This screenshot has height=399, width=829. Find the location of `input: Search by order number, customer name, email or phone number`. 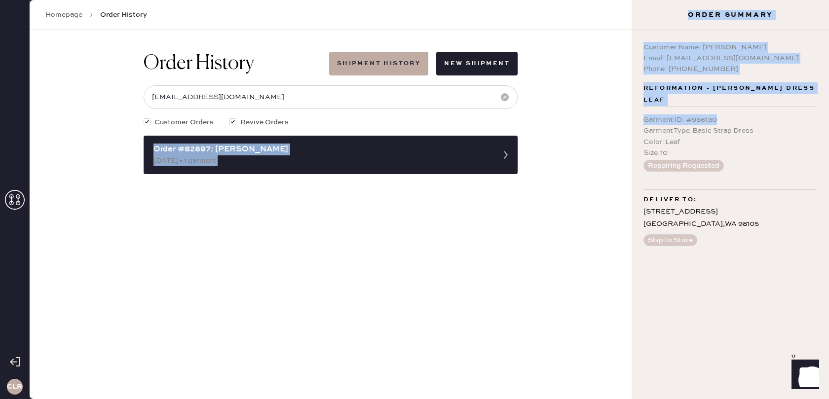

input: Search by order number, customer name, email or phone number is located at coordinates (330, 97).